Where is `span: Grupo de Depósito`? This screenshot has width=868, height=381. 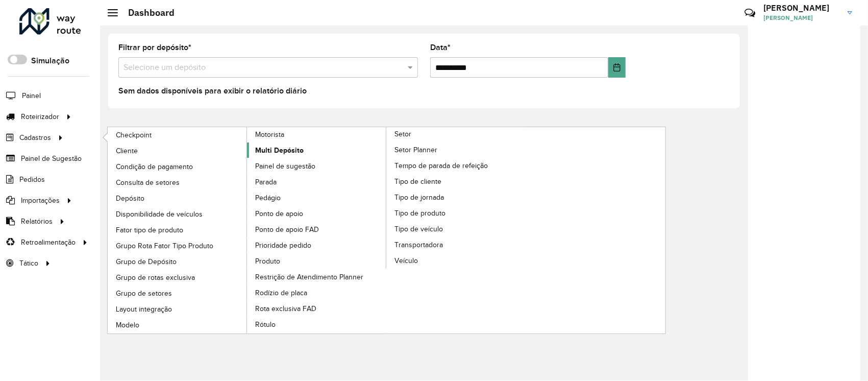 span: Grupo de Depósito is located at coordinates (146, 261).